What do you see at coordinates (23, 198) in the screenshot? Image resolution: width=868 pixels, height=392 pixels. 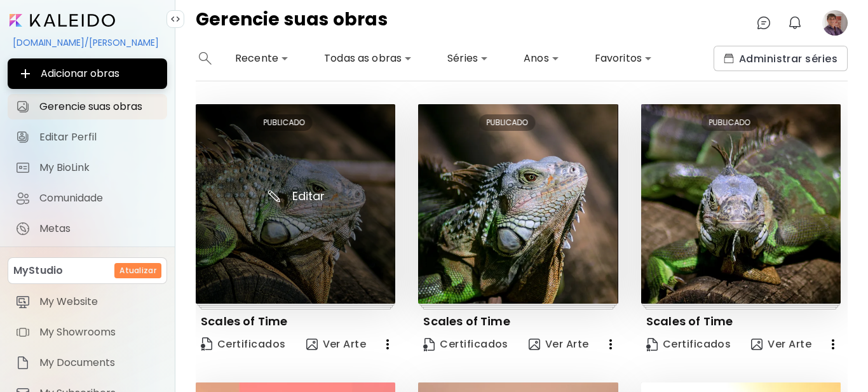 I see `img: Comunidade icon` at bounding box center [23, 198].